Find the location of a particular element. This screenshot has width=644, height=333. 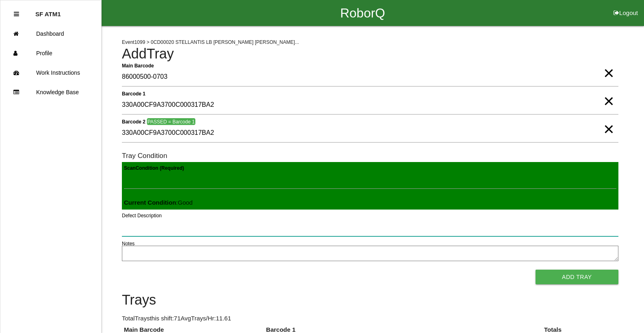

div: Close is located at coordinates (16, 14).